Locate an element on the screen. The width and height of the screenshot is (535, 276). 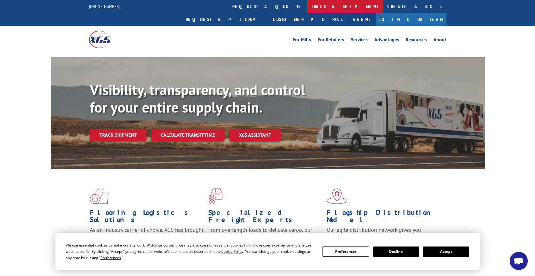
img: xgs-icon-flagship-distribution-model-red is located at coordinates (337, 196).